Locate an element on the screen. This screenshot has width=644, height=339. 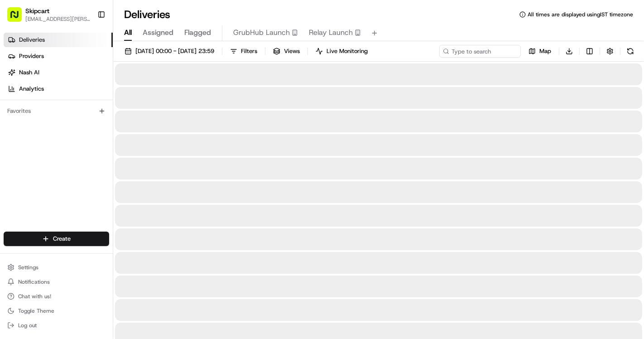
span: Nash AI is located at coordinates (29, 73).